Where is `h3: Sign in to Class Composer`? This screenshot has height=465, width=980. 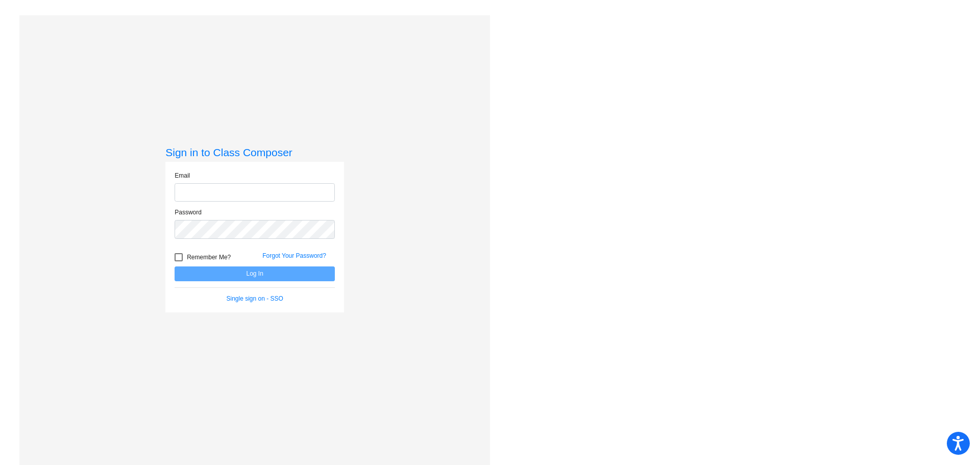
h3: Sign in to Class Composer is located at coordinates (255, 152).